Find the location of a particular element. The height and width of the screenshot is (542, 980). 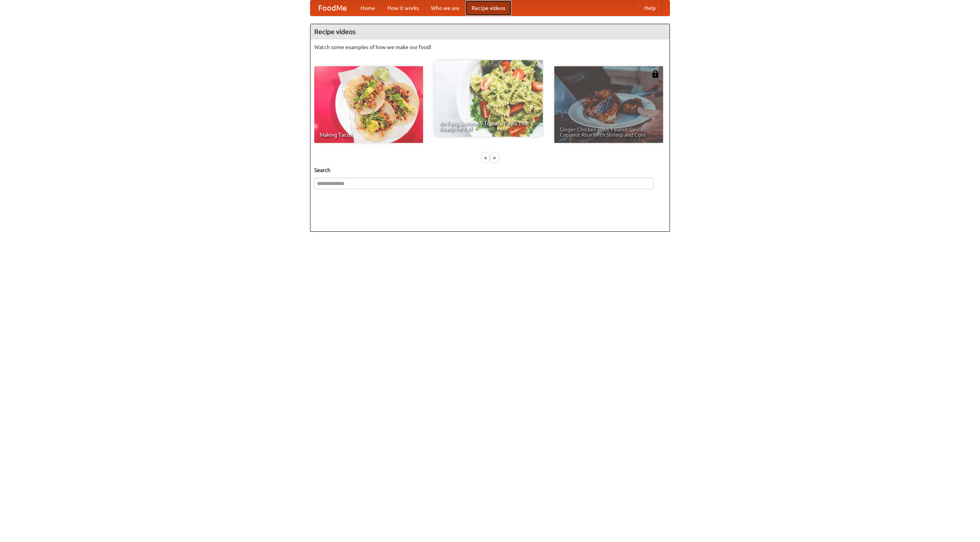

a: Help is located at coordinates (650, 8).